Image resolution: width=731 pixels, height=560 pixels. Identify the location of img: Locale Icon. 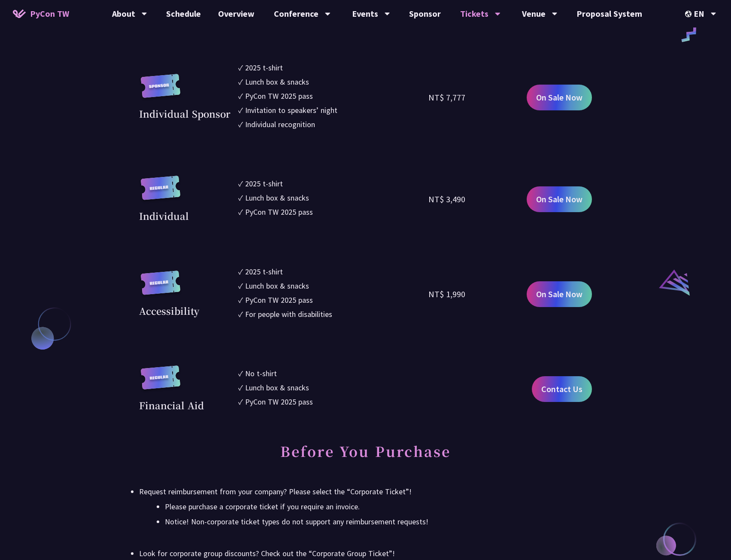
(689, 14).